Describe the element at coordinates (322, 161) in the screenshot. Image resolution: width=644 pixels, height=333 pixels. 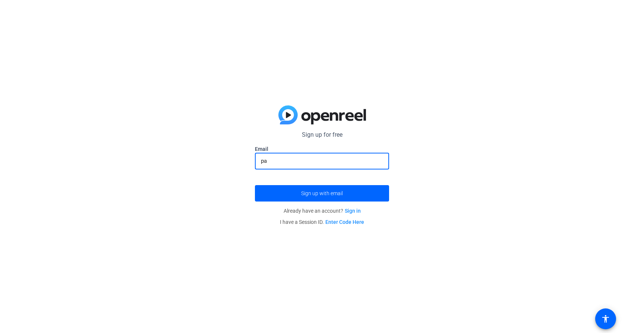
I see `input: Enter Email Address` at that location.